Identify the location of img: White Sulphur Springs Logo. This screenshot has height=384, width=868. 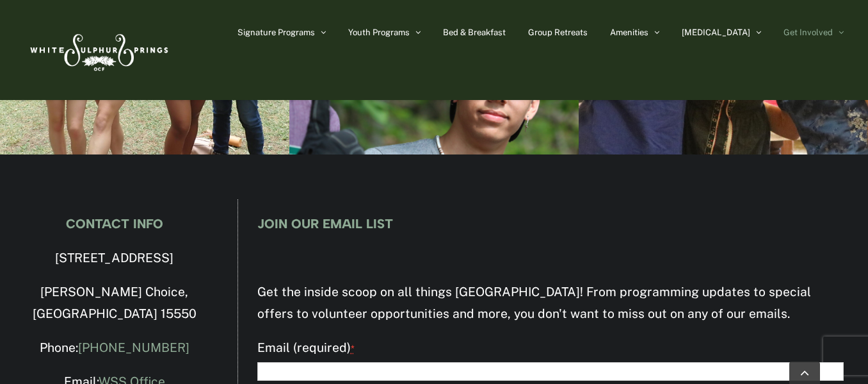
(98, 50).